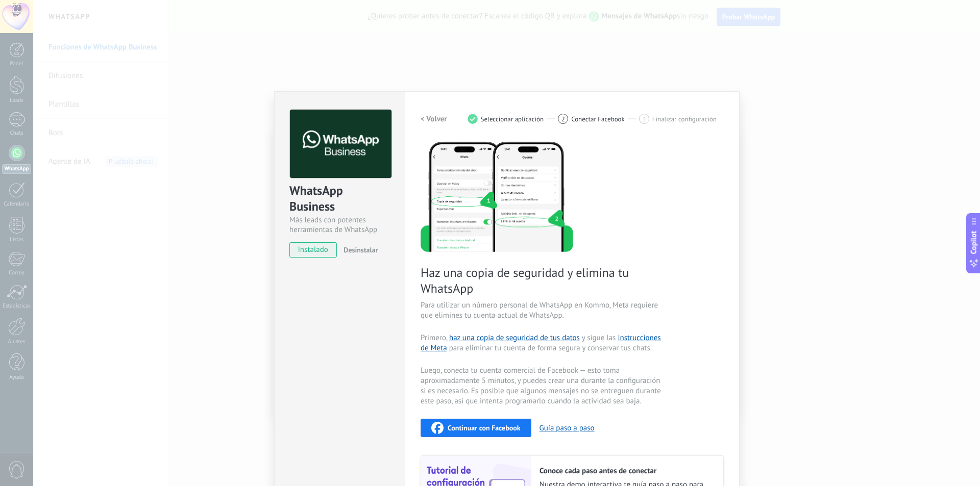 This screenshot has height=486, width=980. Describe the element at coordinates (542, 386) in the screenshot. I see `span: Luego, conecta tu cuenta comercial de Facebook — esto toma aproximadamente 5 minutos, y puedes cr...` at that location.